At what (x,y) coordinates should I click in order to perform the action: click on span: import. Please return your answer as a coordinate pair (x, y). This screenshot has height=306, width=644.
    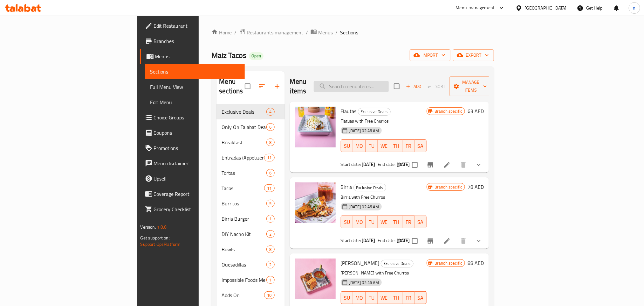
    Looking at the image, I should click on (430, 55).